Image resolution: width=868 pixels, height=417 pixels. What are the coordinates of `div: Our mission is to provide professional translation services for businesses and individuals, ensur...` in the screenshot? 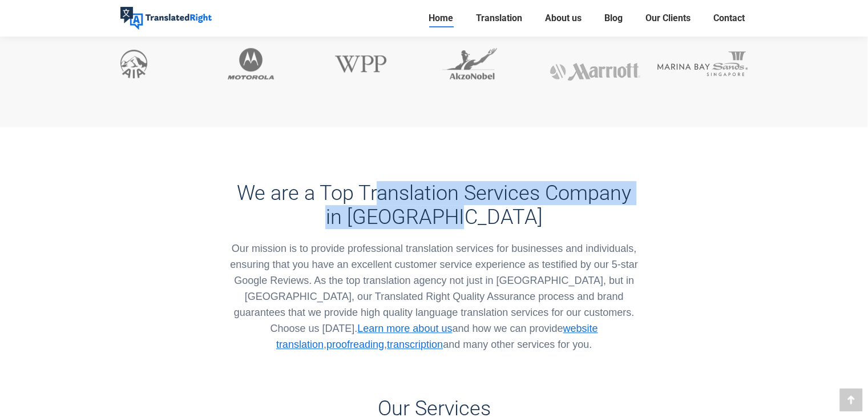 It's located at (434, 296).